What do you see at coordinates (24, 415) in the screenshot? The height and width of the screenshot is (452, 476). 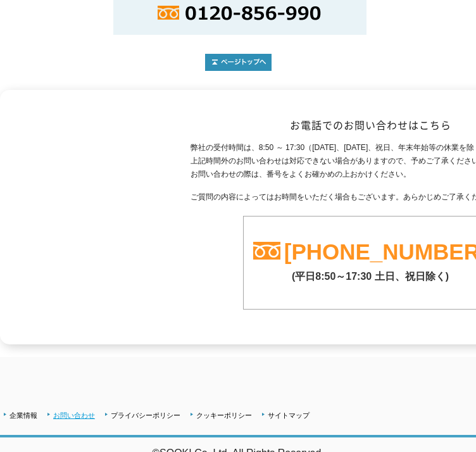 I see `a: 企業情報` at bounding box center [24, 415].